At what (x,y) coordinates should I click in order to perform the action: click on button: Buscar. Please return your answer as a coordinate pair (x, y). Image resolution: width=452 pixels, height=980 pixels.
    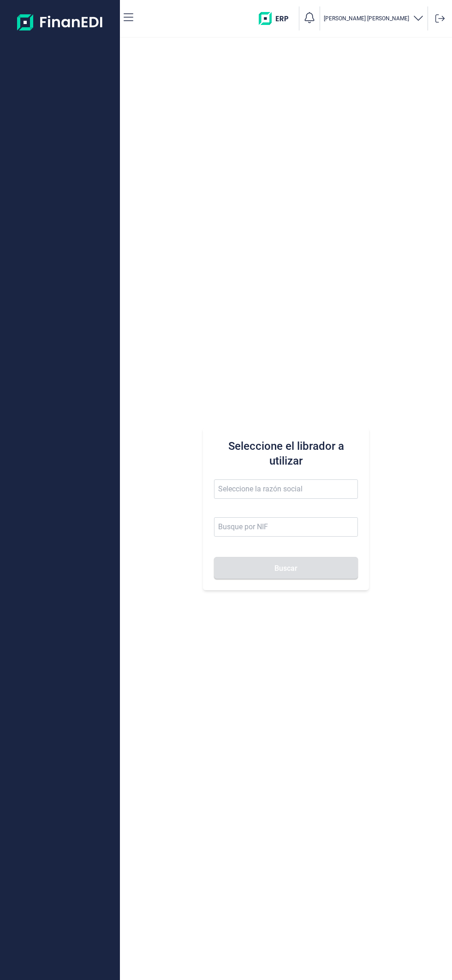
    Looking at the image, I should click on (286, 568).